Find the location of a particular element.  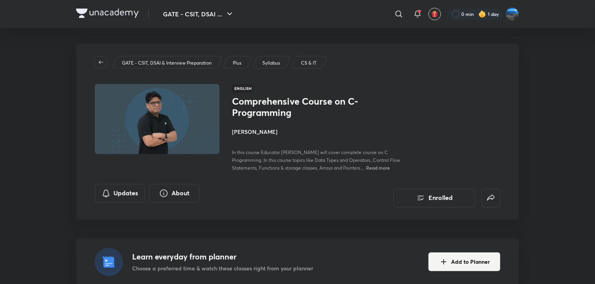

button: Add to Planner is located at coordinates (464, 262).